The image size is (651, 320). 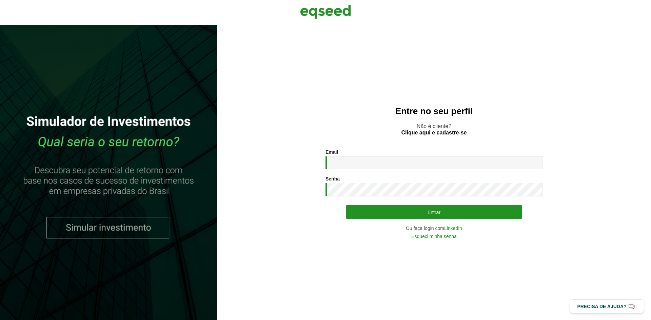 What do you see at coordinates (434, 212) in the screenshot?
I see `button: Entrar` at bounding box center [434, 212].